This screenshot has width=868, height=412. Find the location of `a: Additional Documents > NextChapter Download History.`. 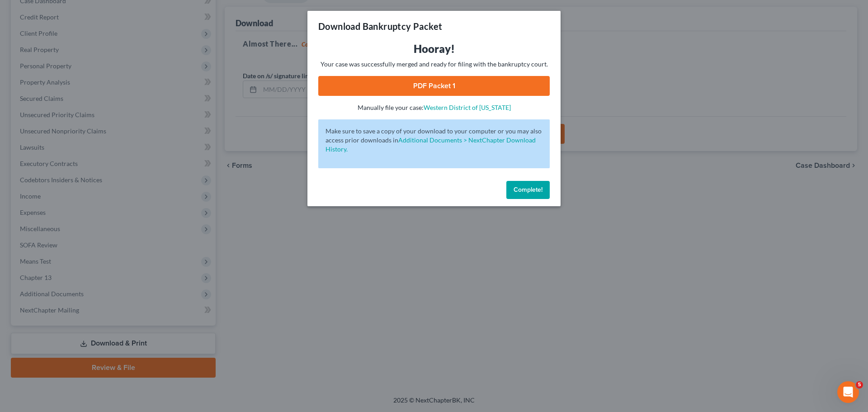

a: Additional Documents > NextChapter Download History. is located at coordinates (431, 144).